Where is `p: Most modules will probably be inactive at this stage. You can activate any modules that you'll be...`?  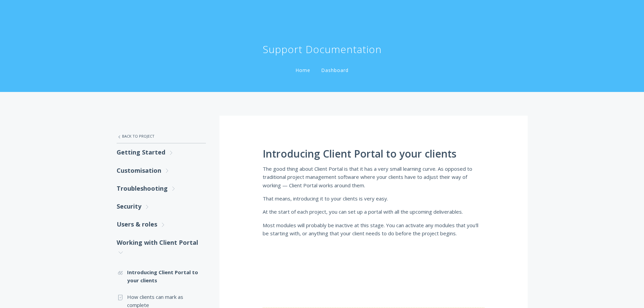 p: Most modules will probably be inactive at this stage. You can activate any modules that you'll be... is located at coordinates (373, 229).